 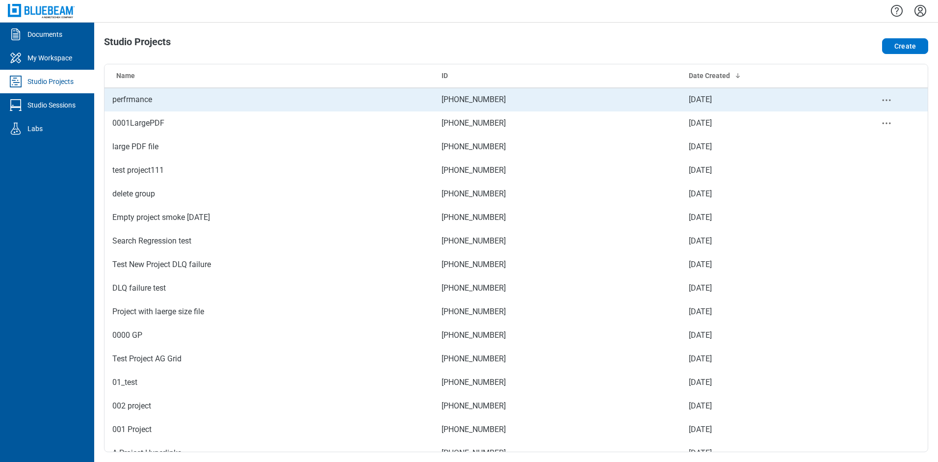 What do you see at coordinates (269, 288) in the screenshot?
I see `td: DLQ failure test` at bounding box center [269, 288].